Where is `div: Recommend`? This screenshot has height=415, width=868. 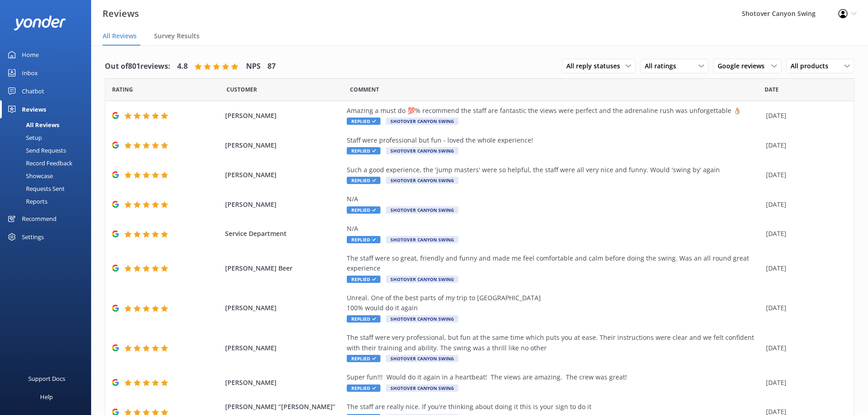
div: Recommend is located at coordinates (39, 219).